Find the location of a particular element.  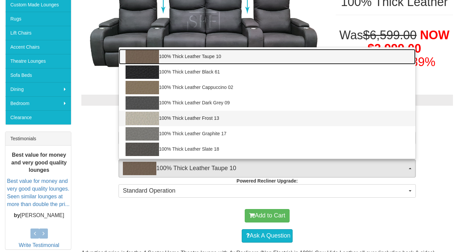

img: 100% Thick Leather Slate 18 is located at coordinates (142, 149).